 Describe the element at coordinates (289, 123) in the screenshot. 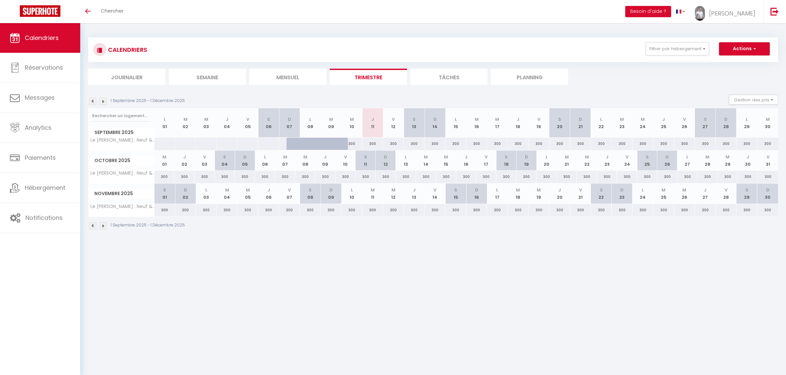

I see `th: 07` at that location.